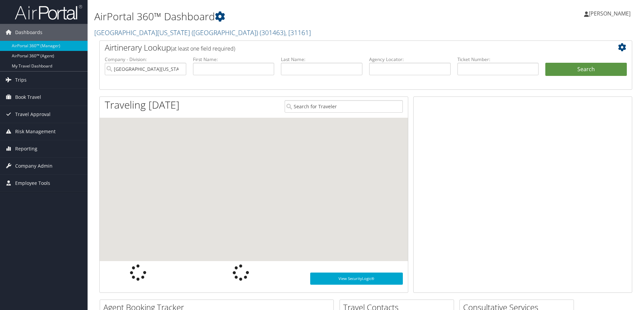 Image resolution: width=644 pixels, height=310 pixels. I want to click on label: Last Name:, so click(322, 59).